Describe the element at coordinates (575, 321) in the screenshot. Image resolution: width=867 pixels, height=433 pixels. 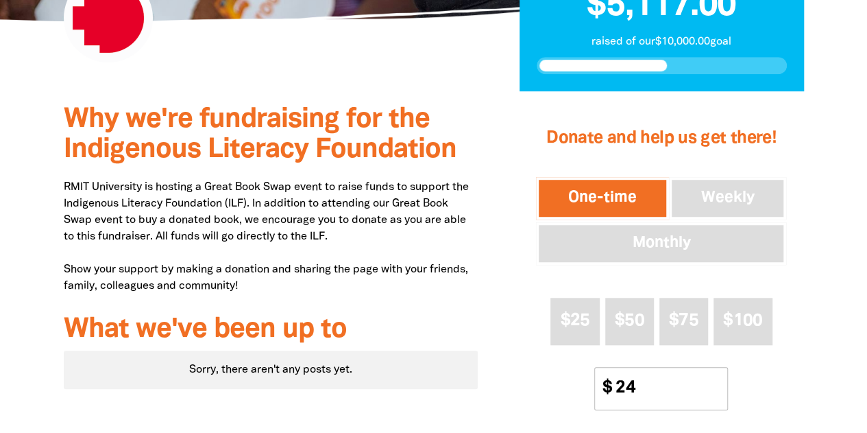
I see `button: $25` at that location.